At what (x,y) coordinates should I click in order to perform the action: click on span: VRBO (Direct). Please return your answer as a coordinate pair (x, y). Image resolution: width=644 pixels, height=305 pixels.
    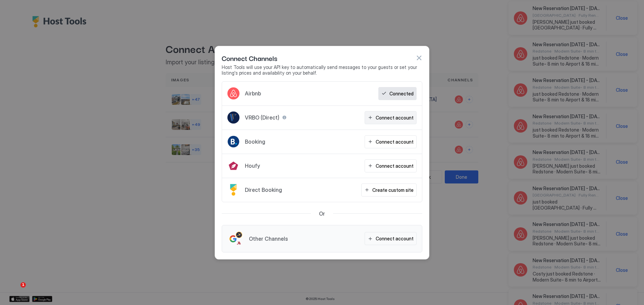
    Looking at the image, I should click on (262, 118).